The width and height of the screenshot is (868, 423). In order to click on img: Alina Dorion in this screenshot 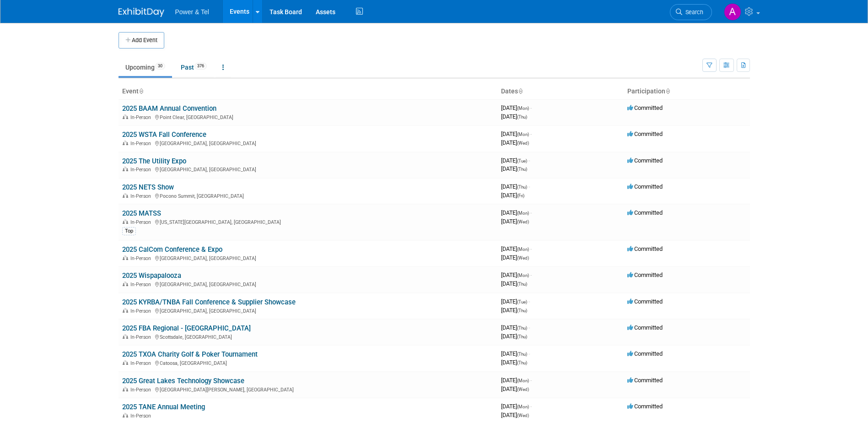, I will do `click(733, 12)`.